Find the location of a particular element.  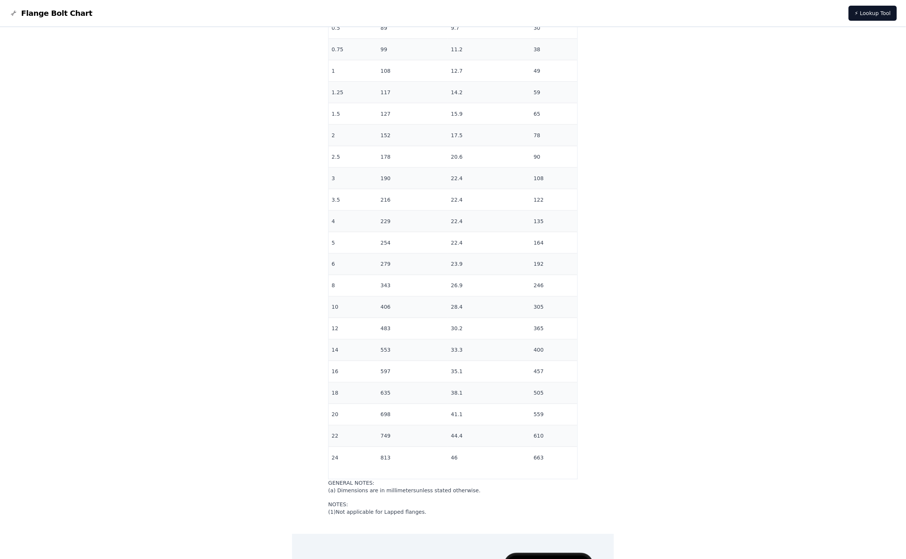

img: Flange Bolt Chart Logo is located at coordinates (14, 13).